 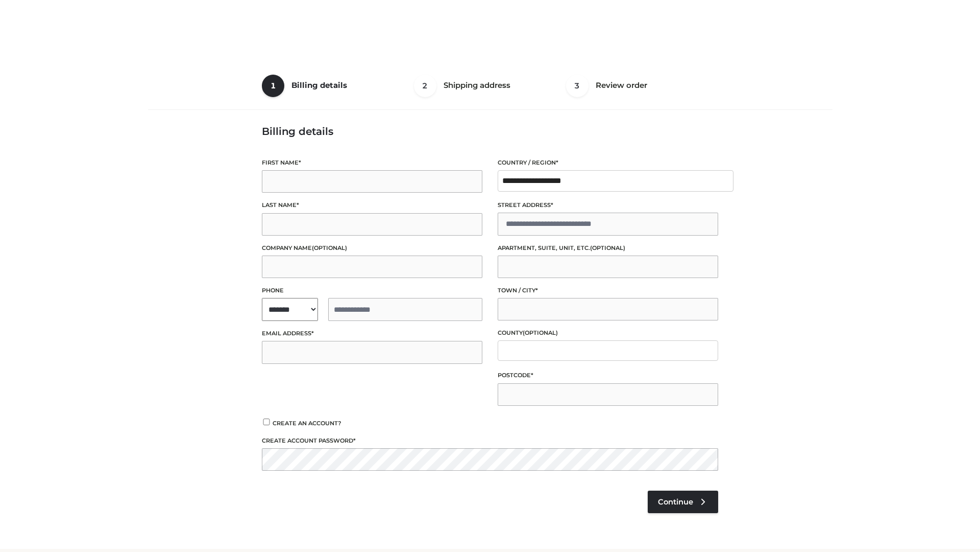 What do you see at coordinates (372, 162) in the screenshot?
I see `label: First name` at bounding box center [372, 162].